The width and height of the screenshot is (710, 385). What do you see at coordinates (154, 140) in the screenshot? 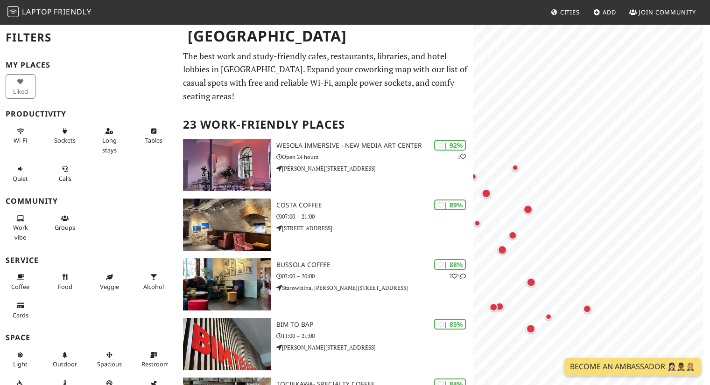
I see `span: Work-friendly tables` at bounding box center [154, 140].